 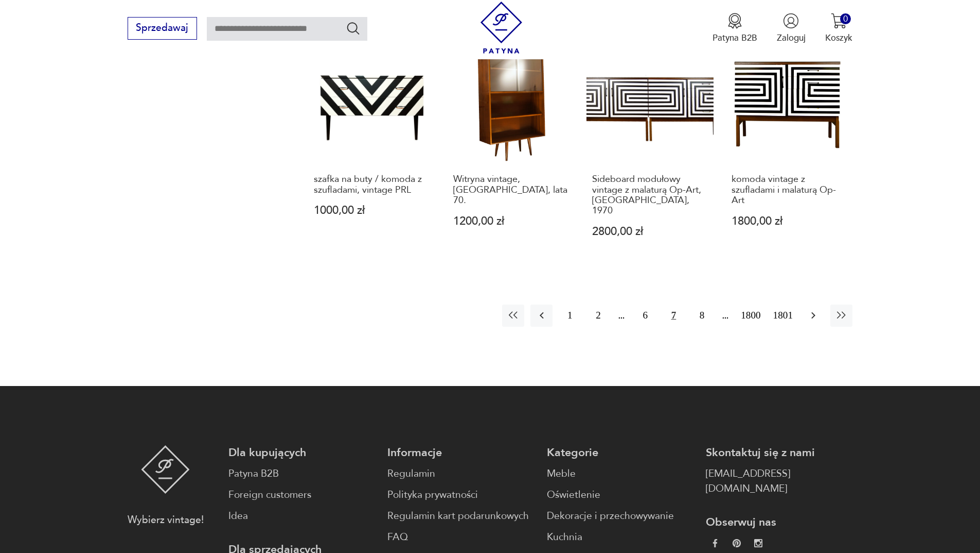 I want to click on p: 2800,00 zł, so click(x=650, y=232).